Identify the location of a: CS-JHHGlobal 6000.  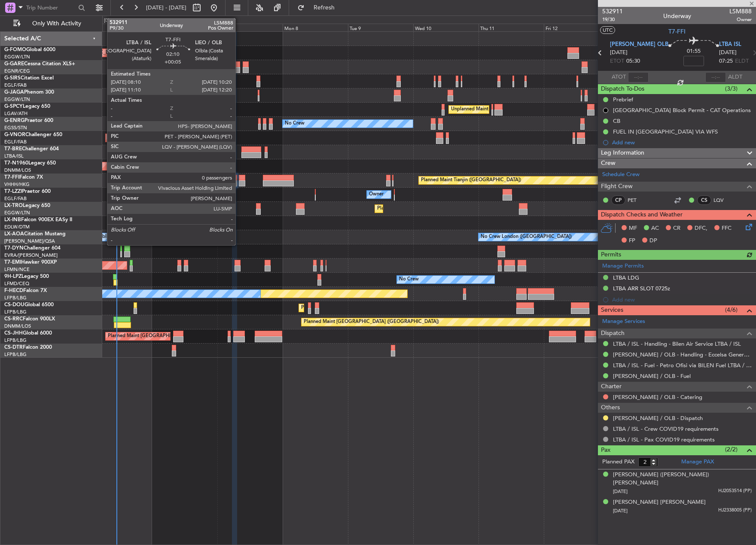
(28, 334).